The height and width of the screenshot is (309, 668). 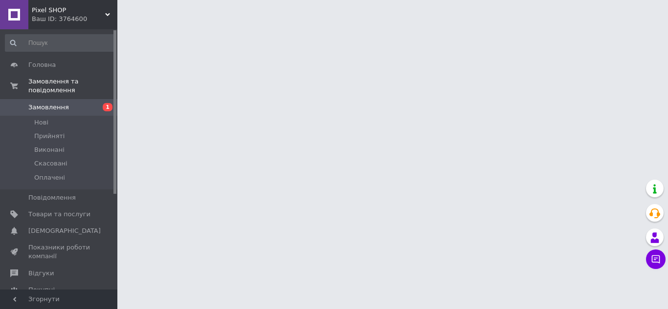 What do you see at coordinates (42, 290) in the screenshot?
I see `span: Покупці` at bounding box center [42, 290].